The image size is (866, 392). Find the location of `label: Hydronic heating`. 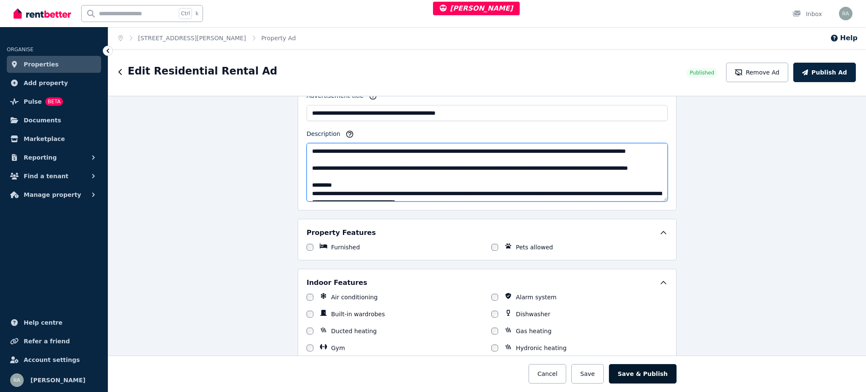

label: Hydronic heating is located at coordinates (541, 348).